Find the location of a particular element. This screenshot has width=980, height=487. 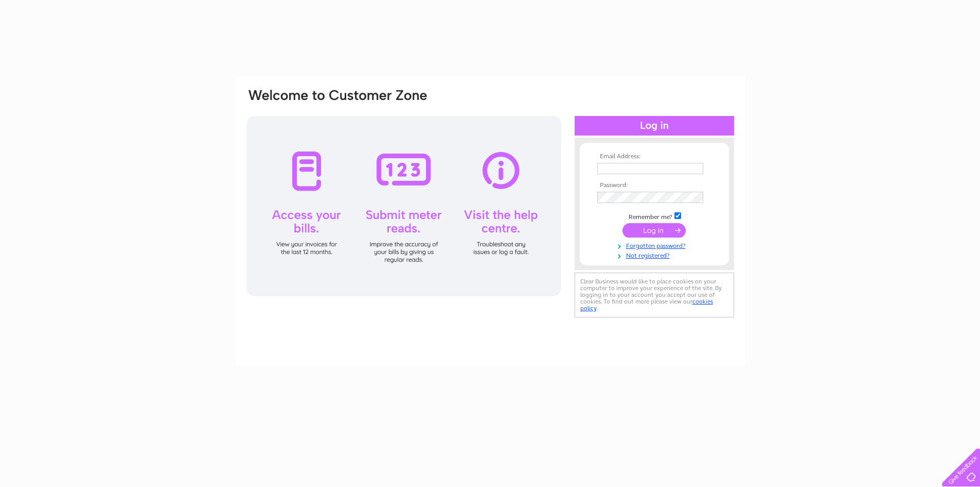

a: Forgotten password? is located at coordinates (655, 245).